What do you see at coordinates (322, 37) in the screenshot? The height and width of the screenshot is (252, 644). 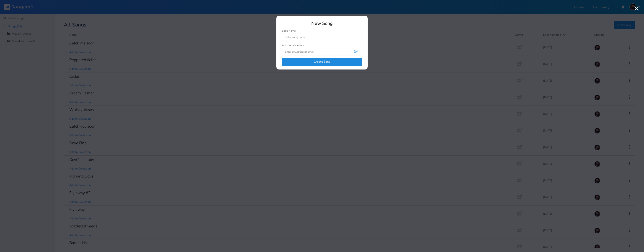 I see `input: Enter song name` at bounding box center [322, 37].